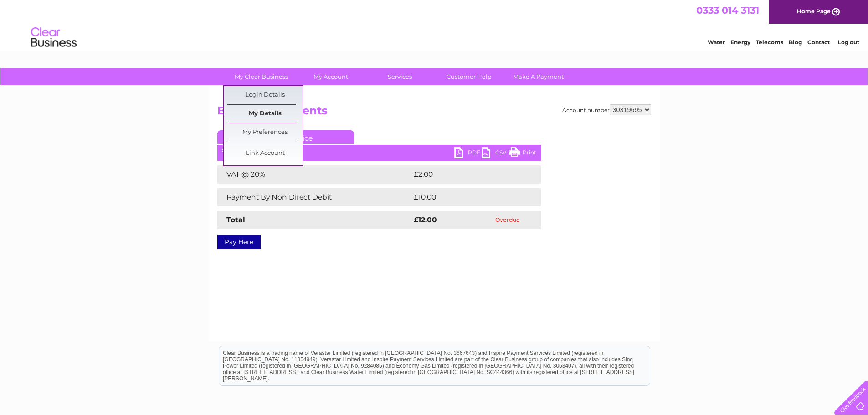  Describe the element at coordinates (740, 42) in the screenshot. I see `a: Energy` at that location.